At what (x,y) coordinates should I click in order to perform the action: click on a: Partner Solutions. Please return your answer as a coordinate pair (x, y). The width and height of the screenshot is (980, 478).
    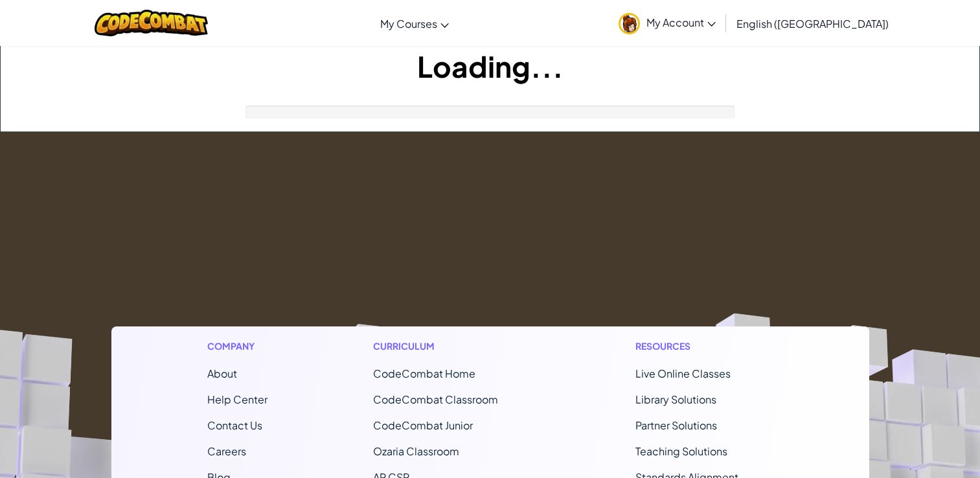
    Looking at the image, I should click on (676, 425).